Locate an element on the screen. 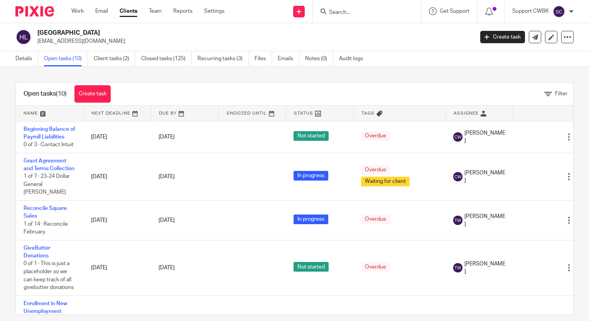 The image size is (589, 321). span: Tags is located at coordinates (368, 113).